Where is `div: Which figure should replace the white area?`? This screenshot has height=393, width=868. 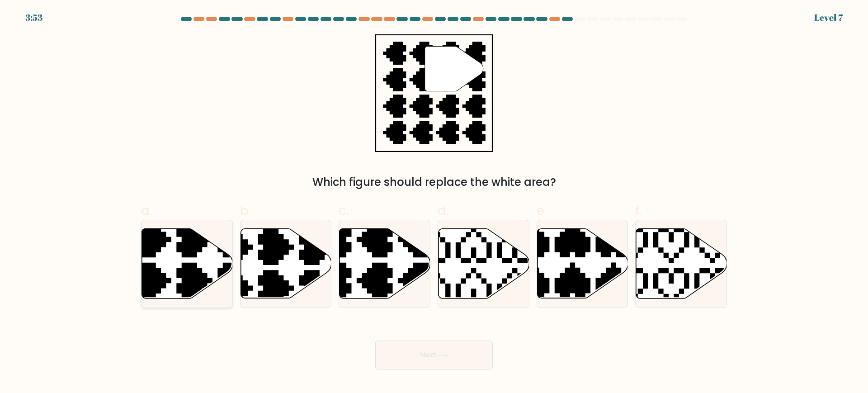
div: Which figure should replace the white area? is located at coordinates (434, 182).